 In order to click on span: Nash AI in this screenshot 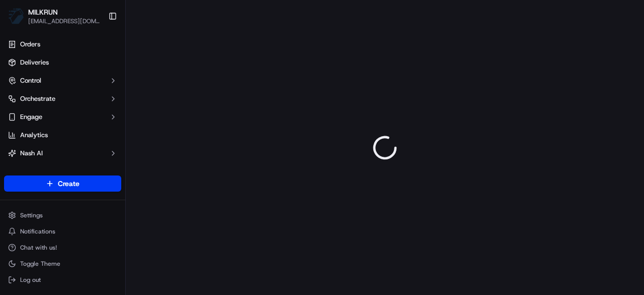, I will do `click(31, 153)`.